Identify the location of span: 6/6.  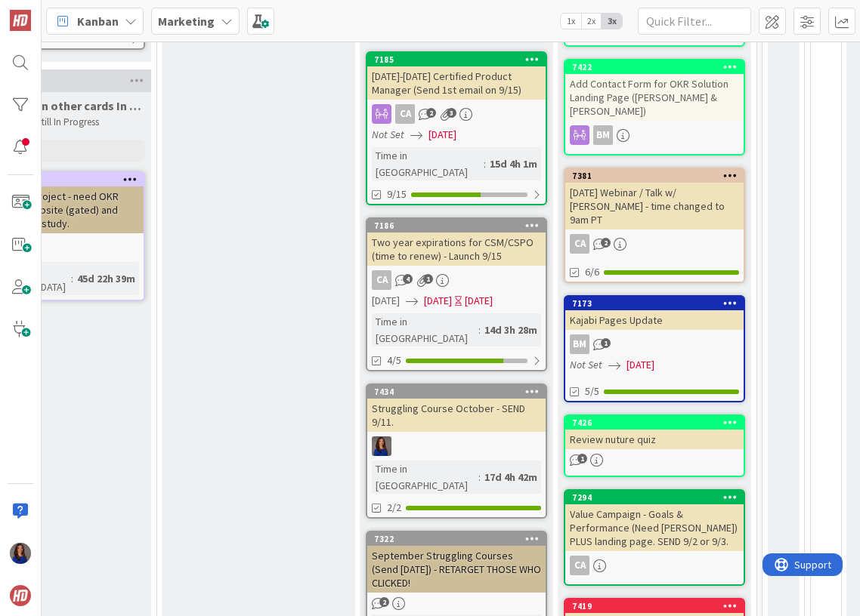
(592, 271).